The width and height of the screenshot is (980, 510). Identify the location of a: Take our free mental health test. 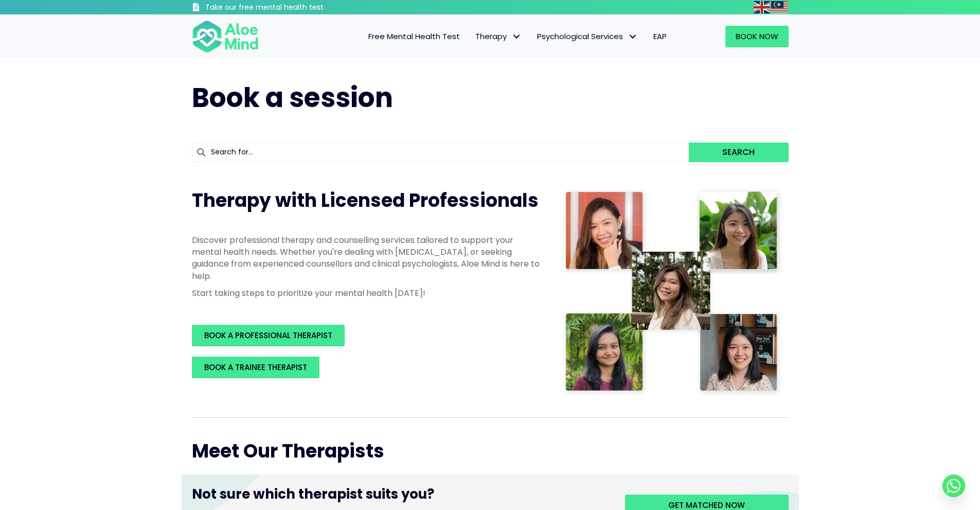
(285, 9).